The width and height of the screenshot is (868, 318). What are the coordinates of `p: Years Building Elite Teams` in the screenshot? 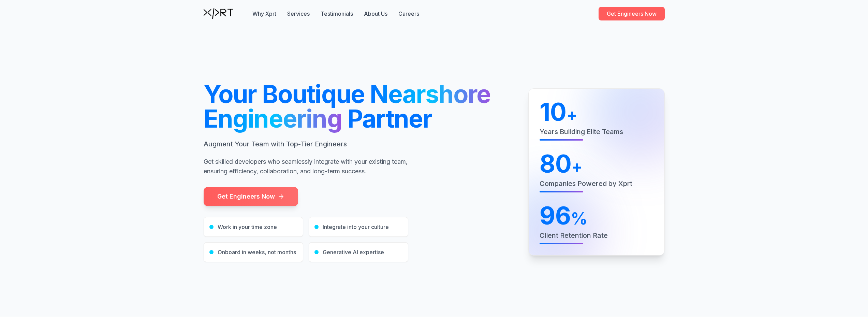 It's located at (596, 132).